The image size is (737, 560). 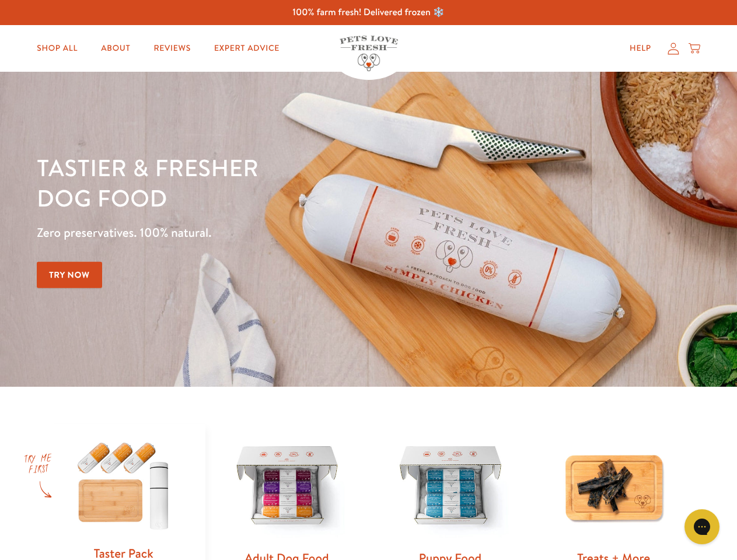 I want to click on a: Try Now, so click(x=70, y=275).